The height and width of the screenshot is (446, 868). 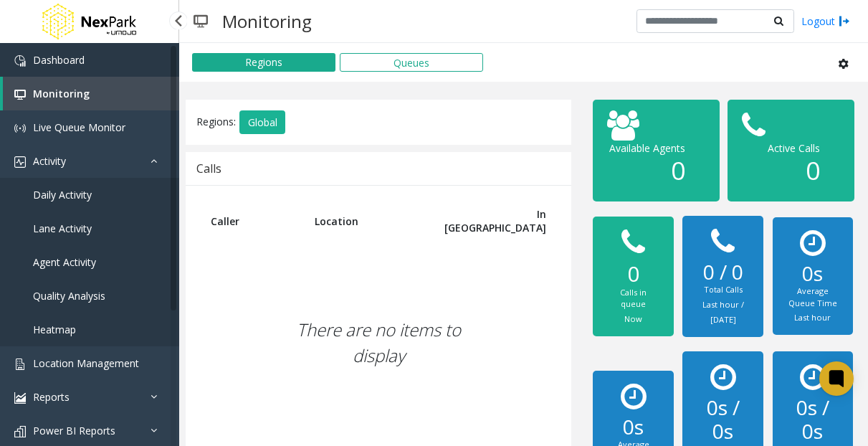 What do you see at coordinates (812, 317) in the screenshot?
I see `small: Last hour` at bounding box center [812, 317].